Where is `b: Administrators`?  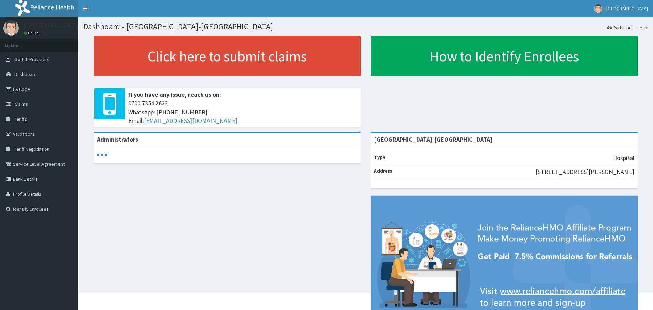 b: Administrators is located at coordinates (117, 139).